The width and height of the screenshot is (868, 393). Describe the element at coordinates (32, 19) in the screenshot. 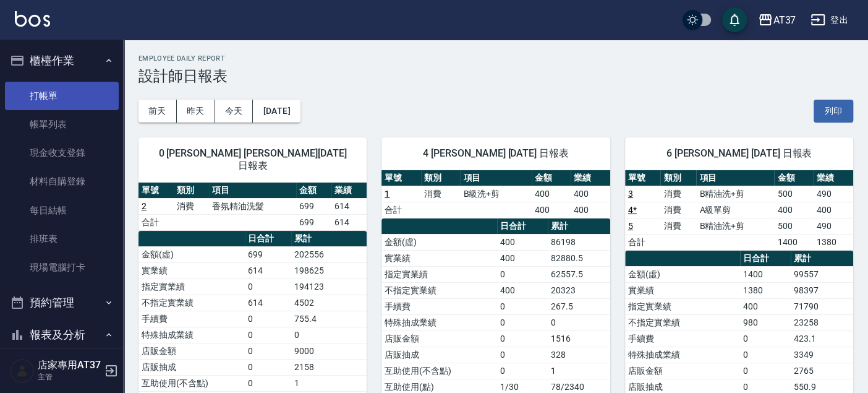

I see `img: Logo` at that location.